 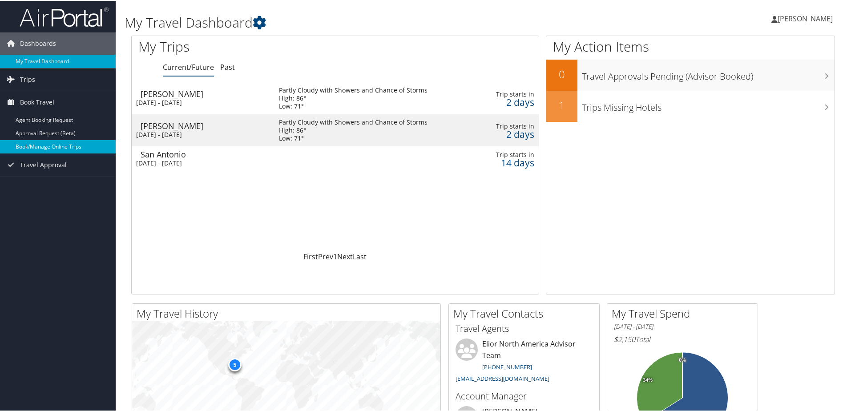 What do you see at coordinates (188, 66) in the screenshot?
I see `a: Current/Future` at bounding box center [188, 66].